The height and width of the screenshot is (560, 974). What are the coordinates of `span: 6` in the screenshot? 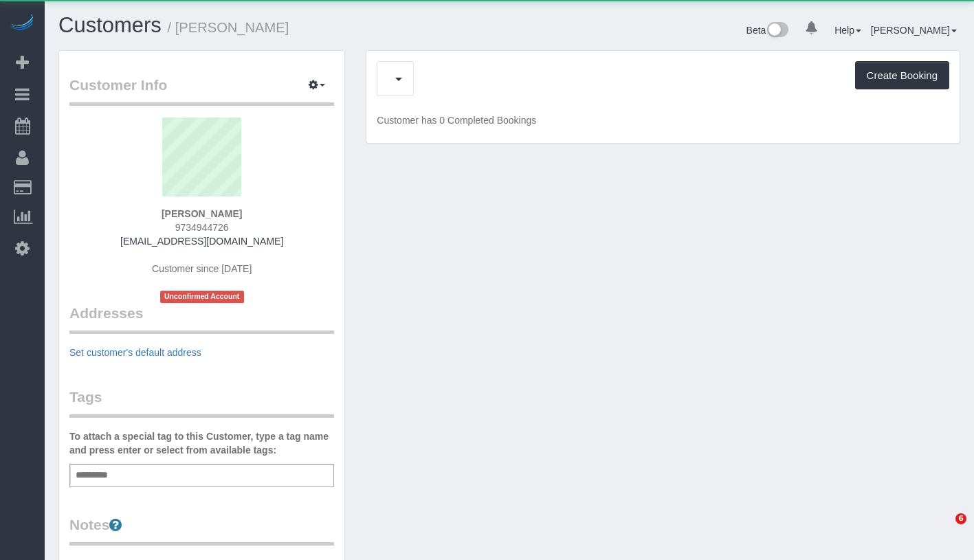 It's located at (961, 519).